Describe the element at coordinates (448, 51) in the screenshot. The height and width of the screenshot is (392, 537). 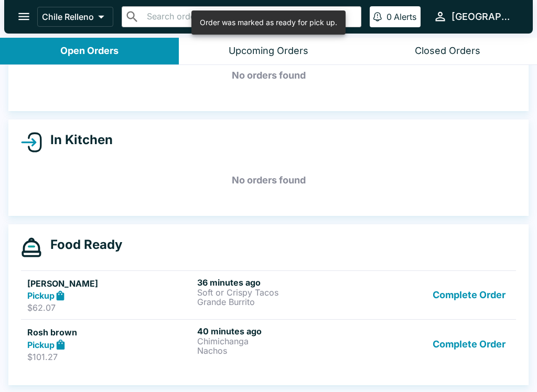
I see `div: Closed Orders` at that location.